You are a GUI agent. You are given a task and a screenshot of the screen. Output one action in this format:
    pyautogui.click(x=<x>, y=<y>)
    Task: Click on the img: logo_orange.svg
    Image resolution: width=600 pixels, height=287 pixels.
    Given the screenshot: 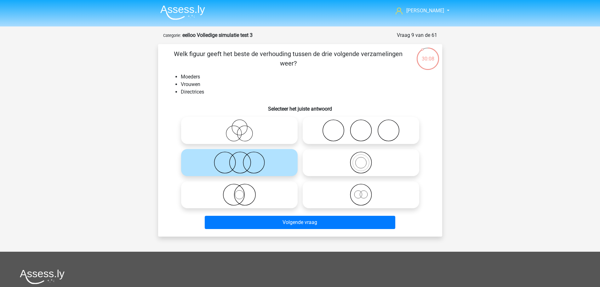 What is the action you would take?
    pyautogui.click(x=13, y=13)
    